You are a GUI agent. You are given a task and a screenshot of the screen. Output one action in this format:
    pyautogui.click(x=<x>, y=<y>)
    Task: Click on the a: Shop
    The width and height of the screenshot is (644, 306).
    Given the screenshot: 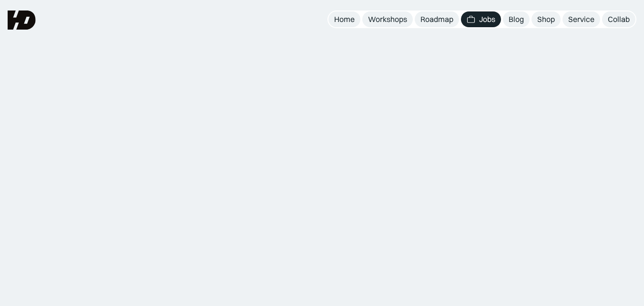 What is the action you would take?
    pyautogui.click(x=546, y=19)
    